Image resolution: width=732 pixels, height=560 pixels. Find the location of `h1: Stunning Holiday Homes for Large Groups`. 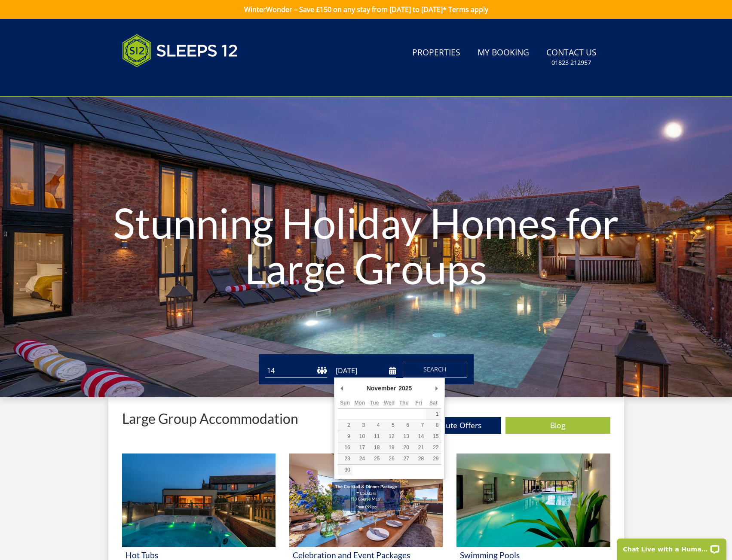

h1: Stunning Holiday Homes for Large Groups is located at coordinates (366, 246).